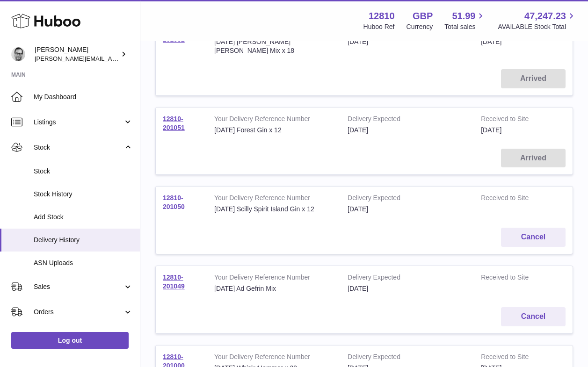 Image resolution: width=588 pixels, height=367 pixels. Describe the element at coordinates (464, 16) in the screenshot. I see `span: 51.99` at that location.